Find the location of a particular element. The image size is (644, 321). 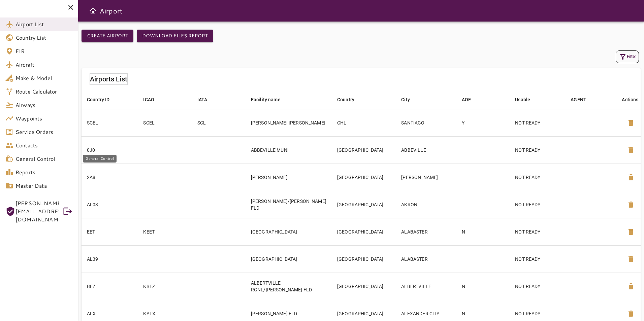

span: Aircraft is located at coordinates (44, 65).